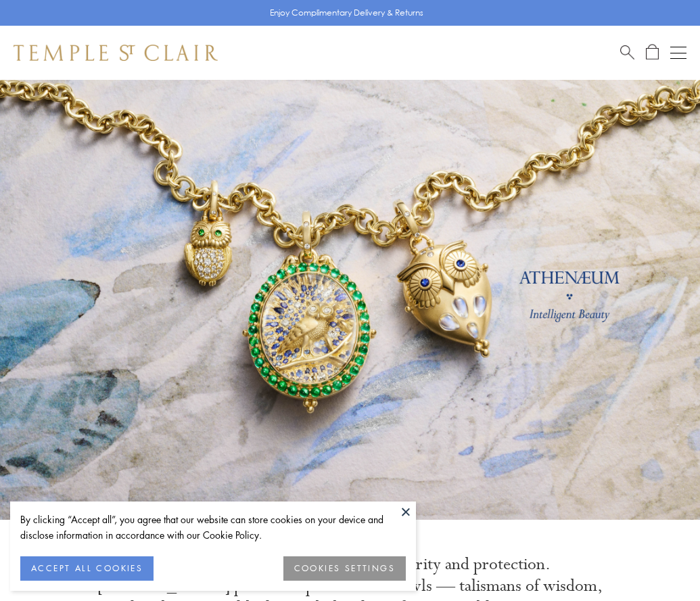 The image size is (700, 601). What do you see at coordinates (653, 52) in the screenshot?
I see `a: Open Shopping Bag` at bounding box center [653, 52].